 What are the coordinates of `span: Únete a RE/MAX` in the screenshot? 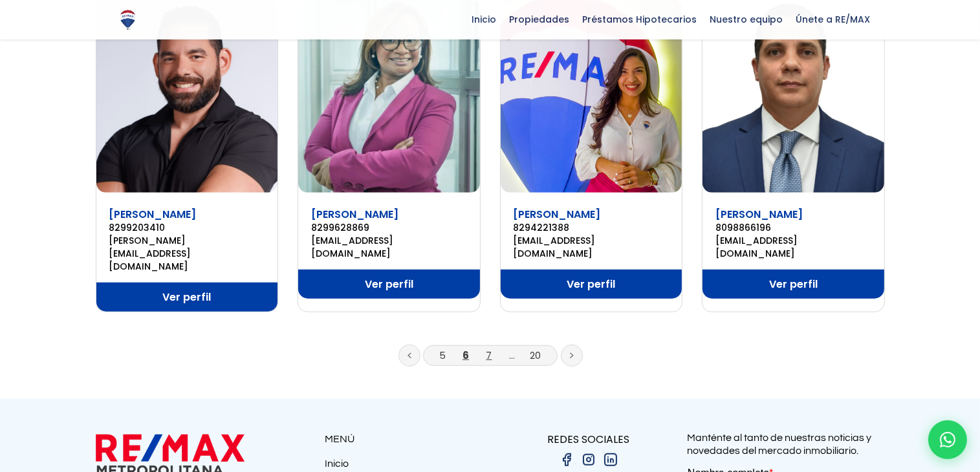 It's located at (834, 19).